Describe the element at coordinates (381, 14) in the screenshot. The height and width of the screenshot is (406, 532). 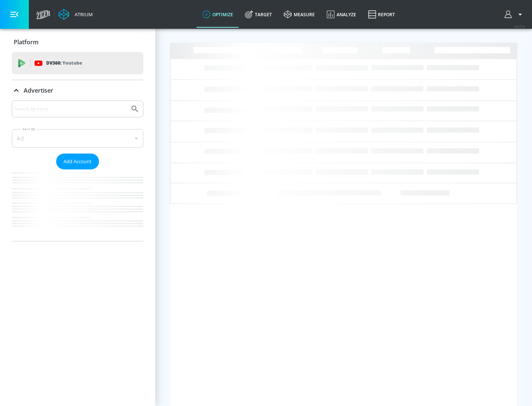
I see `a: Report` at that location.